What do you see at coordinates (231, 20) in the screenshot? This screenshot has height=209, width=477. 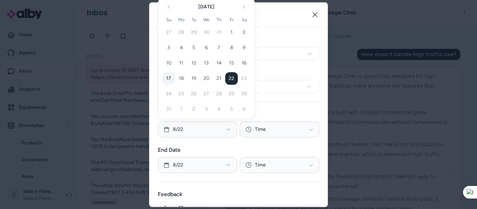 I see `th: Friday` at bounding box center [231, 20].